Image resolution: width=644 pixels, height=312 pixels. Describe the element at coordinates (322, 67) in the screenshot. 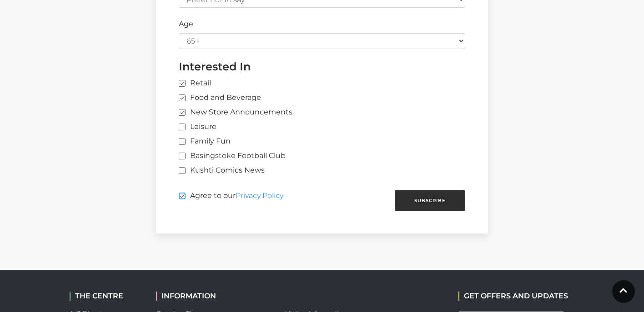

I see `h4: Interested In` at that location.